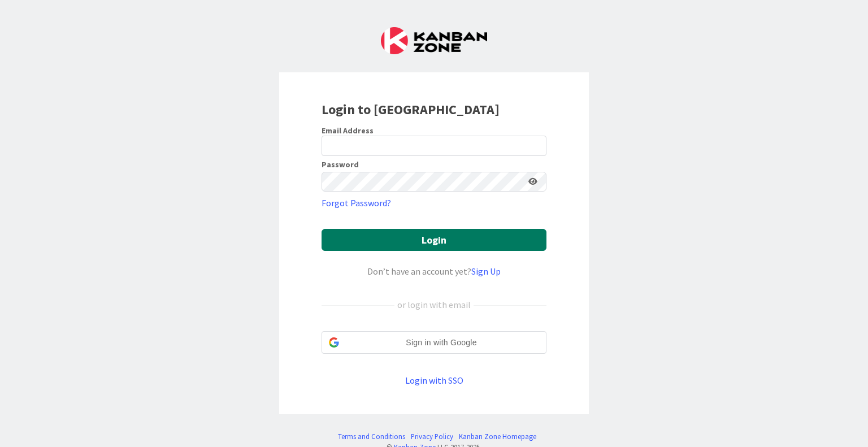  What do you see at coordinates (498, 436) in the screenshot?
I see `a: Kanban Zone Homepage` at bounding box center [498, 436].